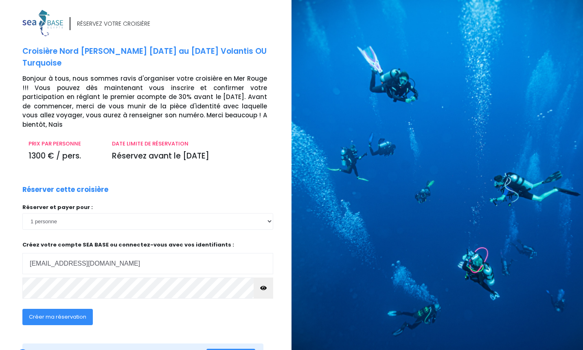 This screenshot has height=350, width=583. I want to click on p: Réserver et payer pour :, so click(148, 207).